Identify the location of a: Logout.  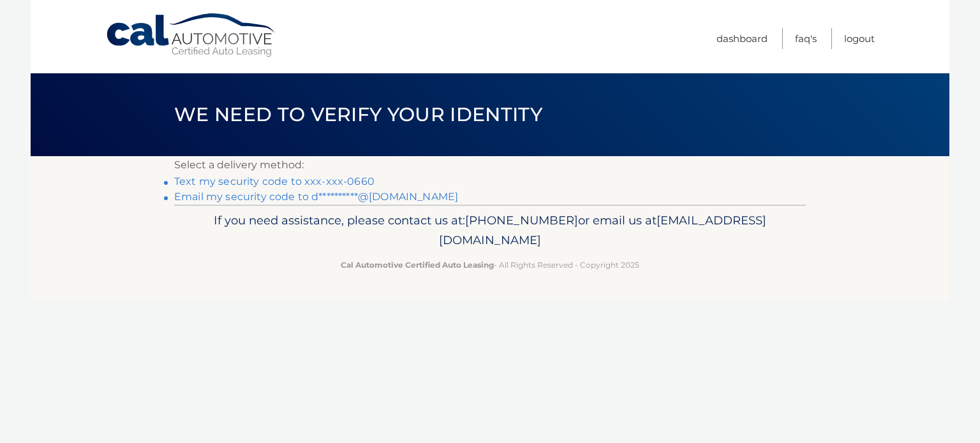
(860, 38).